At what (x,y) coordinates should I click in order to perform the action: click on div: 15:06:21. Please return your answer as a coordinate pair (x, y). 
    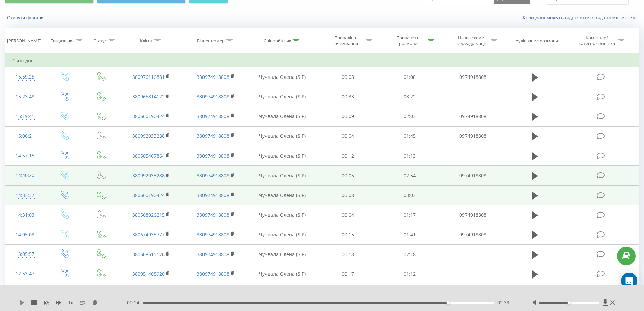
    Looking at the image, I should click on (25, 136).